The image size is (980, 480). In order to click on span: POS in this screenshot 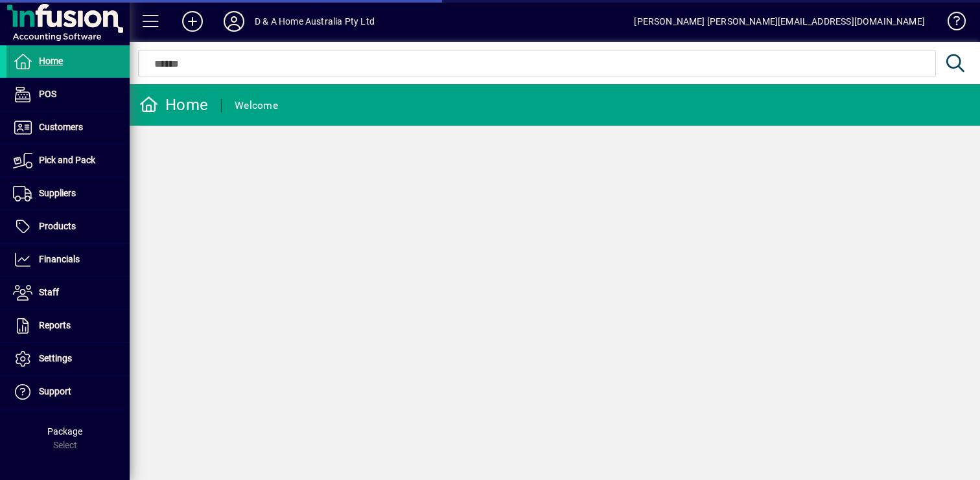, I will do `click(48, 94)`.